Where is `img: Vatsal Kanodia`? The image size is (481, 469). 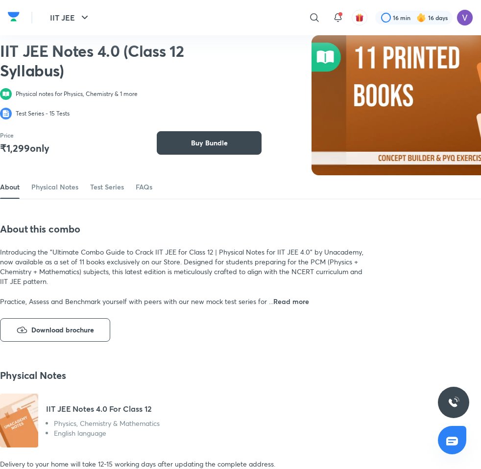 img: Vatsal Kanodia is located at coordinates (464, 18).